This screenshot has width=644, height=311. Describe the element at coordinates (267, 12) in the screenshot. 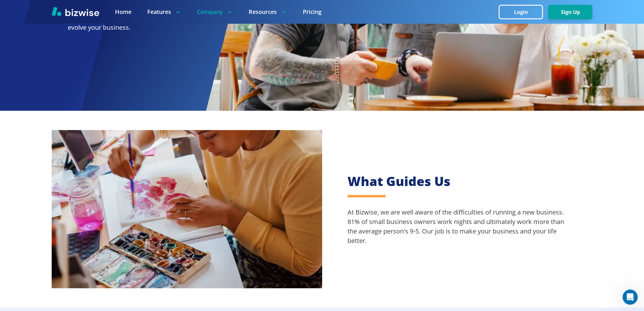

I see `p: Resources` at that location.